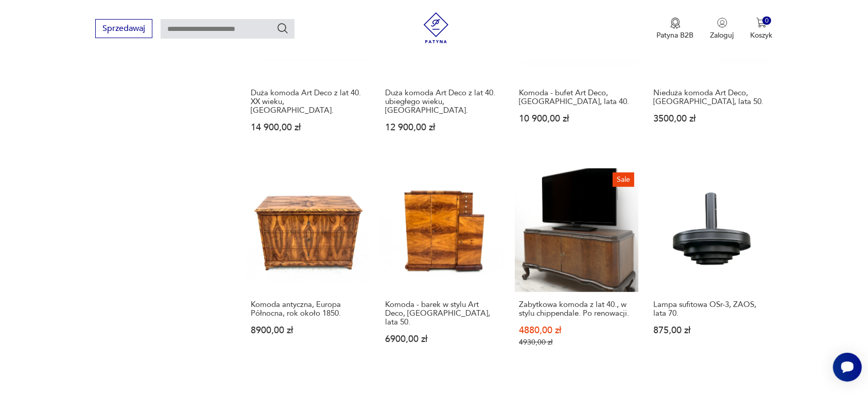  I want to click on p: 875,00 zł, so click(711, 330).